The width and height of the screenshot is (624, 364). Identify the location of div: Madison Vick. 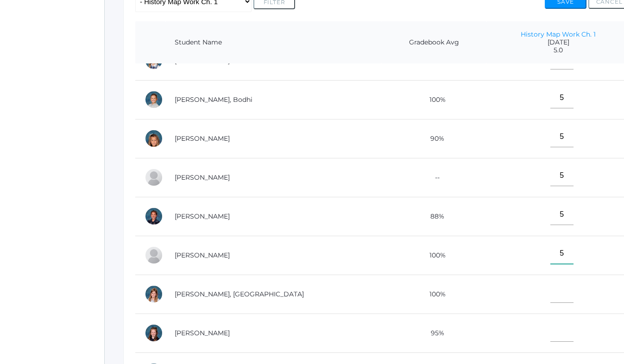
(154, 294).